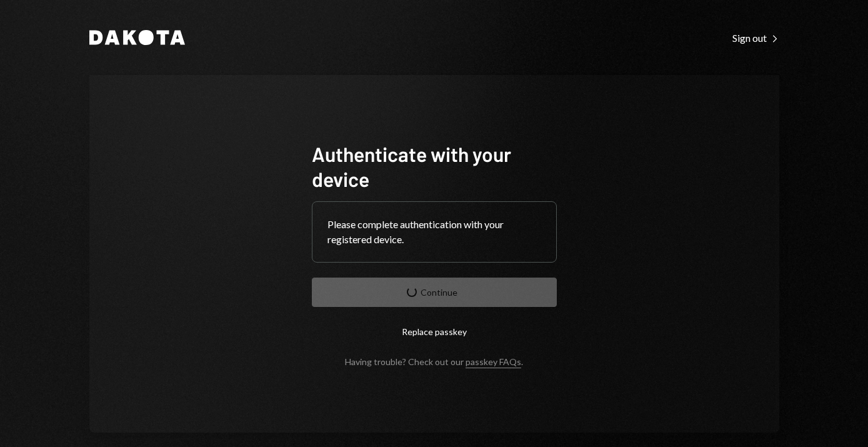  Describe the element at coordinates (435, 232) in the screenshot. I see `div: Please complete authentication with your registered device.` at that location.